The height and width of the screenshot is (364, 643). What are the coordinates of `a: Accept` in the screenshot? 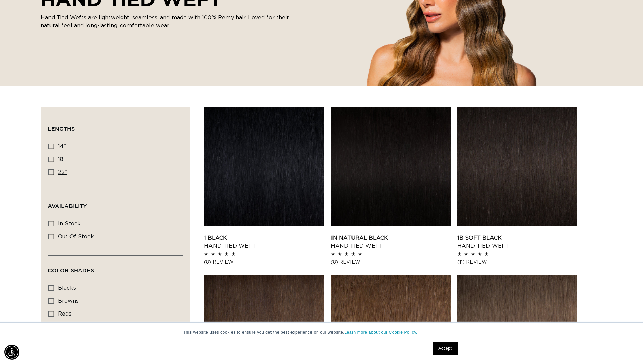 It's located at (445, 349).